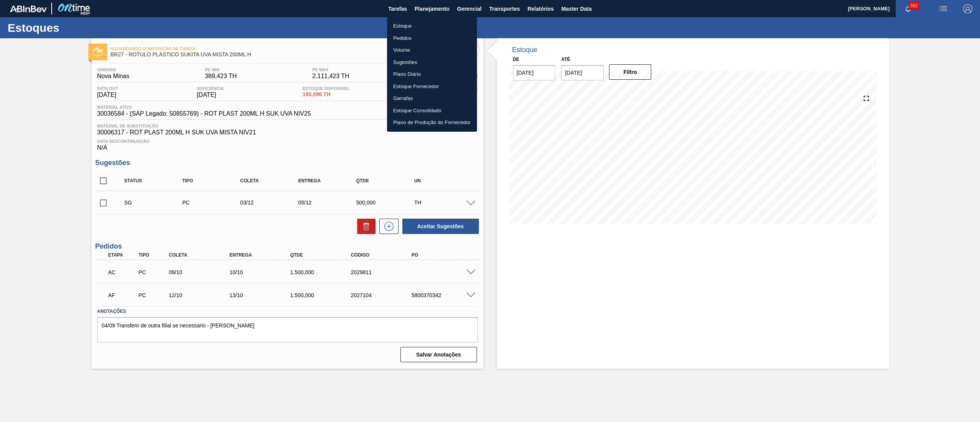 This screenshot has height=422, width=980. What do you see at coordinates (432, 63) in the screenshot?
I see `a: Sugestões` at bounding box center [432, 63].